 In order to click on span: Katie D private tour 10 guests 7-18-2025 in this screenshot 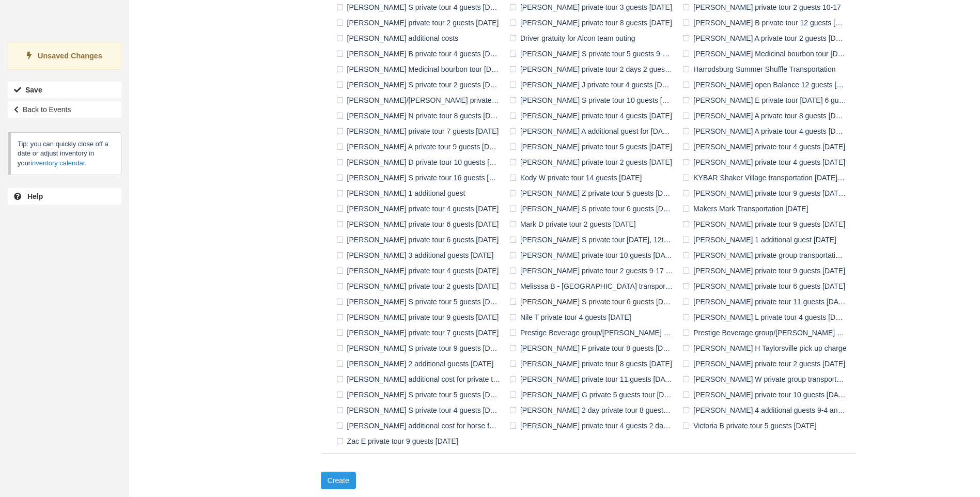, I will do `click(420, 161)`.